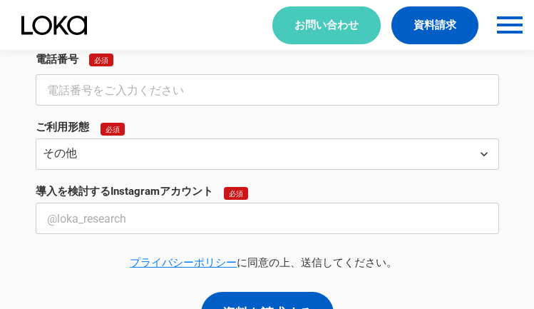 The height and width of the screenshot is (309, 534). What do you see at coordinates (510, 25) in the screenshot?
I see `button: menu` at bounding box center [510, 25].